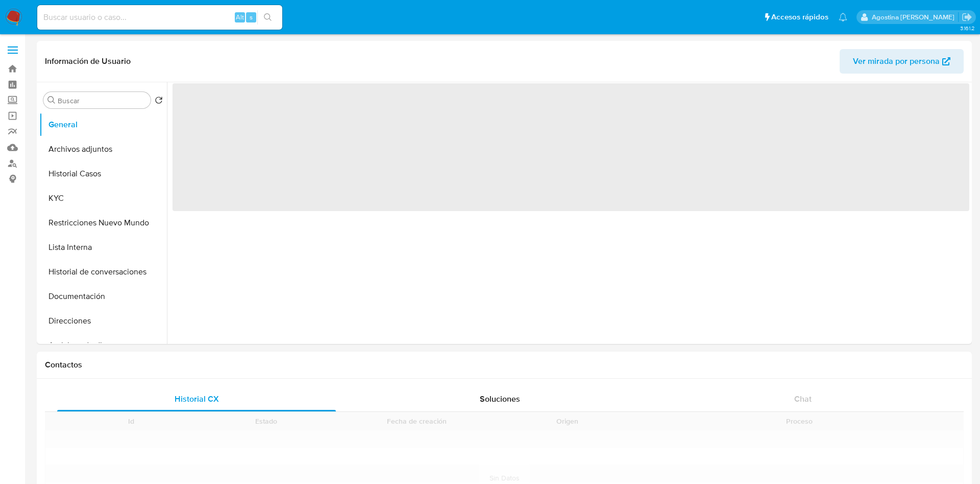 The height and width of the screenshot is (484, 980). What do you see at coordinates (103, 149) in the screenshot?
I see `button: Archivos adjuntos` at bounding box center [103, 149].